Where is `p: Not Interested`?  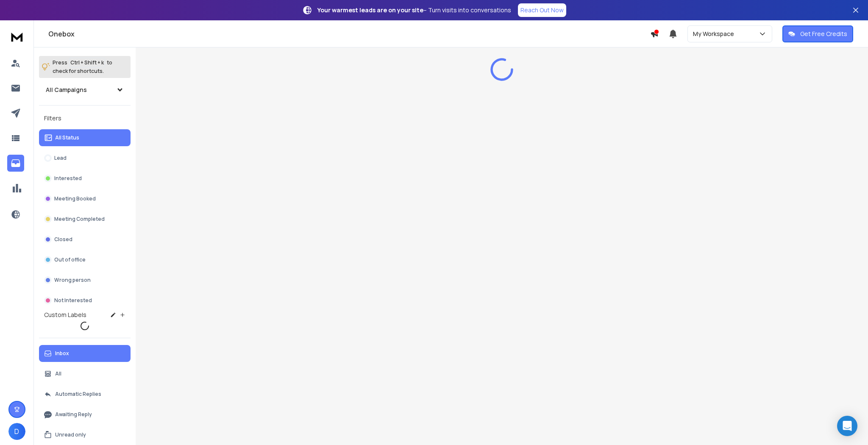
p: Not Interested is located at coordinates (73, 300).